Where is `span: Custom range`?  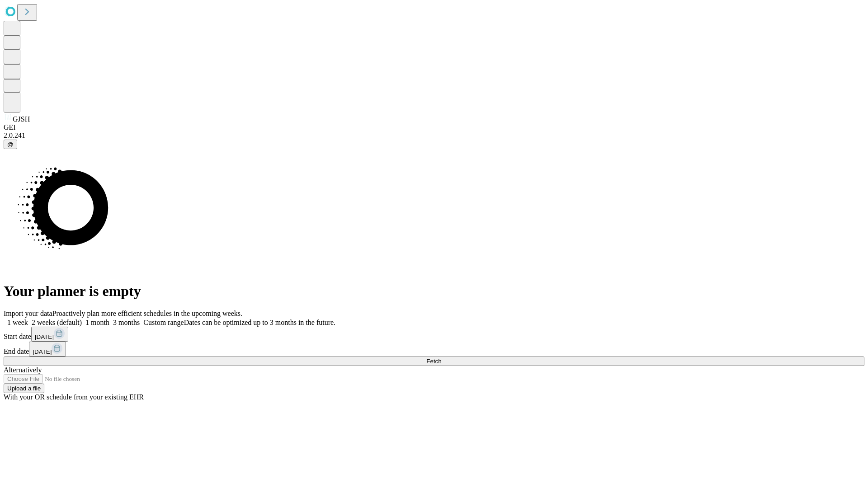 span: Custom range is located at coordinates (163, 322).